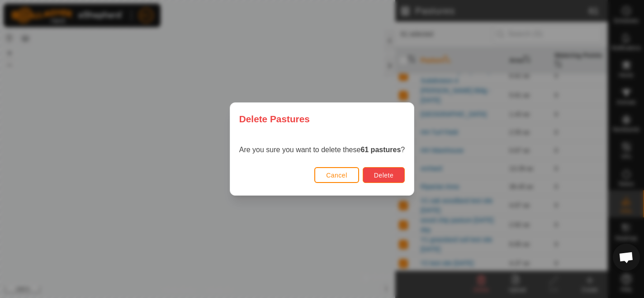  What do you see at coordinates (322, 149) in the screenshot?
I see `span: Are you sure you want to delete these ?` at bounding box center [322, 149].